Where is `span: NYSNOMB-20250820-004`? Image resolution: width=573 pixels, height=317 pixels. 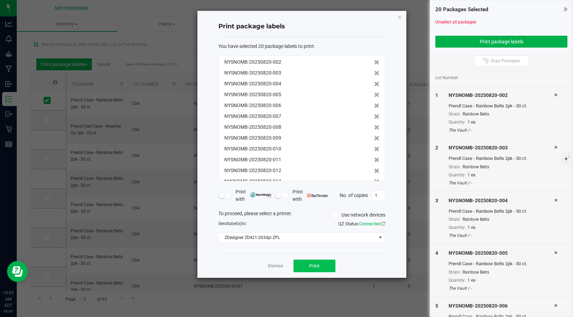 span: NYSNOMB-20250820-004 is located at coordinates (253, 83).